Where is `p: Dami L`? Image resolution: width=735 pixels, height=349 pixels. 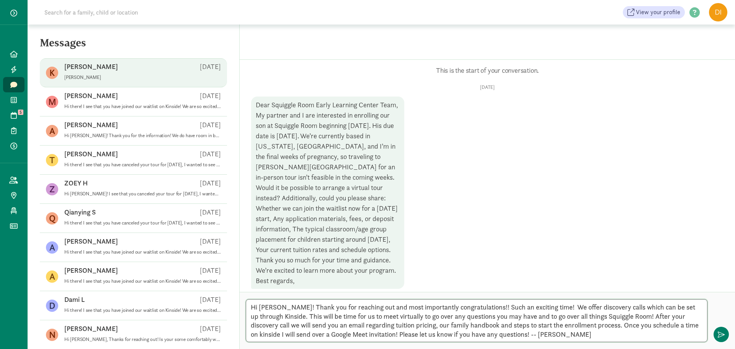 p: Dami L is located at coordinates (74, 299).